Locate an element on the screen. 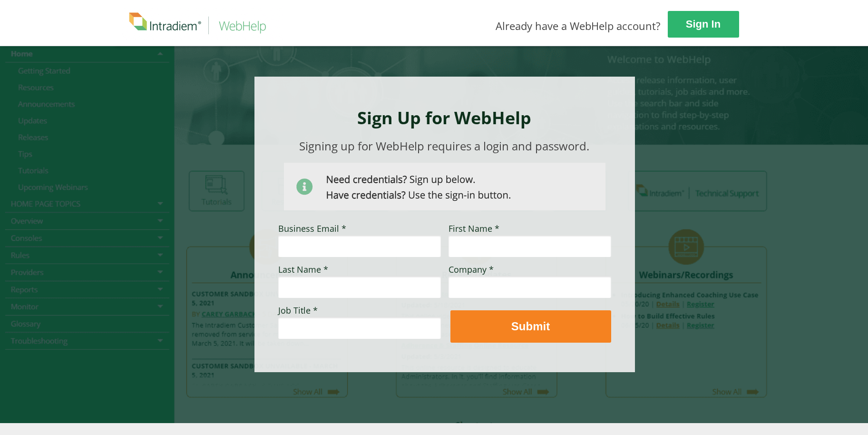  a: Sign In is located at coordinates (704, 24).